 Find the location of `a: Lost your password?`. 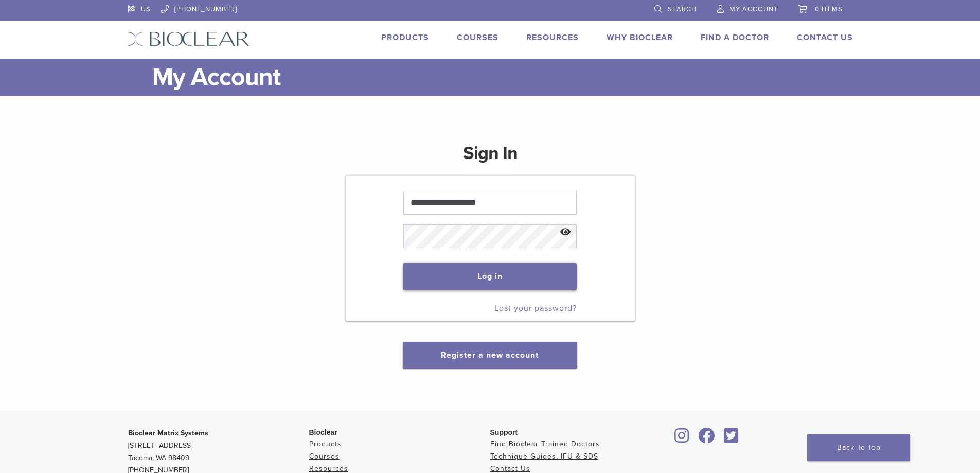

a: Lost your password? is located at coordinates (536, 308).